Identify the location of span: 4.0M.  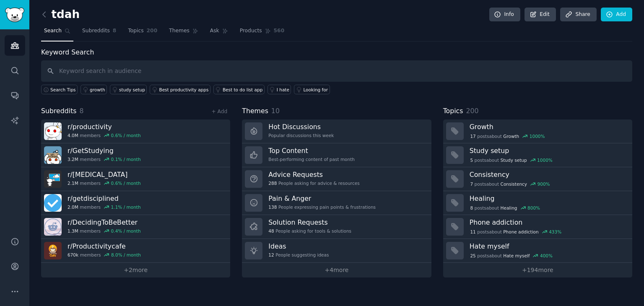
(73, 135).